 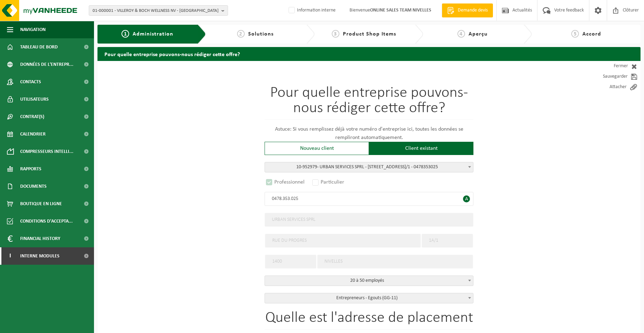 I want to click on span: Interne modules, so click(x=40, y=256).